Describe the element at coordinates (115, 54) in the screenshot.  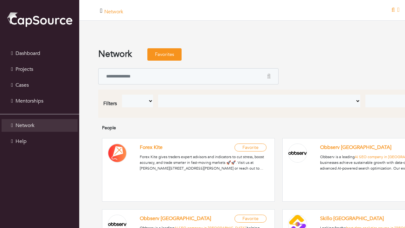
I see `h3: Network` at that location.